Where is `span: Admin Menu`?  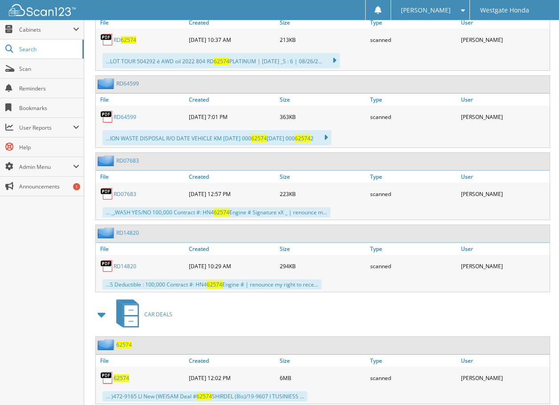 span: Admin Menu is located at coordinates (46, 167).